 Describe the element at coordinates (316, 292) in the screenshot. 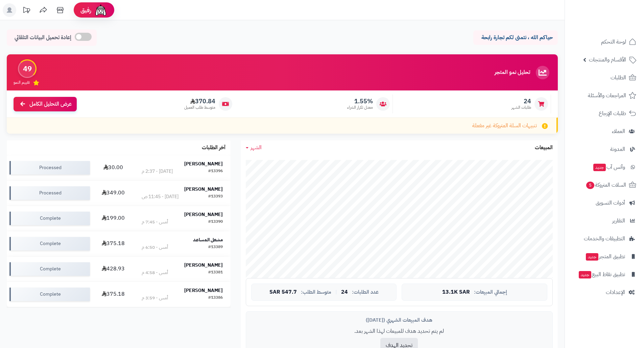

I see `span: متوسط الطلب:` at that location.